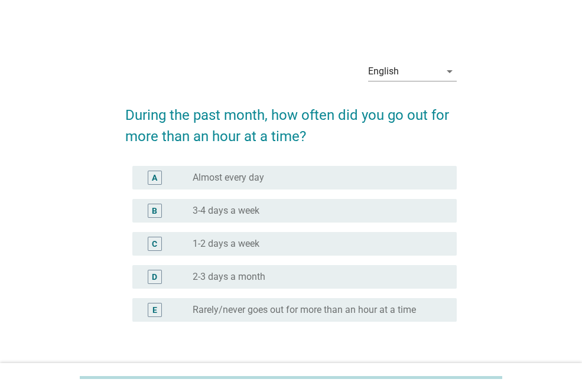  Describe the element at coordinates (154, 276) in the screenshot. I see `div: D` at that location.